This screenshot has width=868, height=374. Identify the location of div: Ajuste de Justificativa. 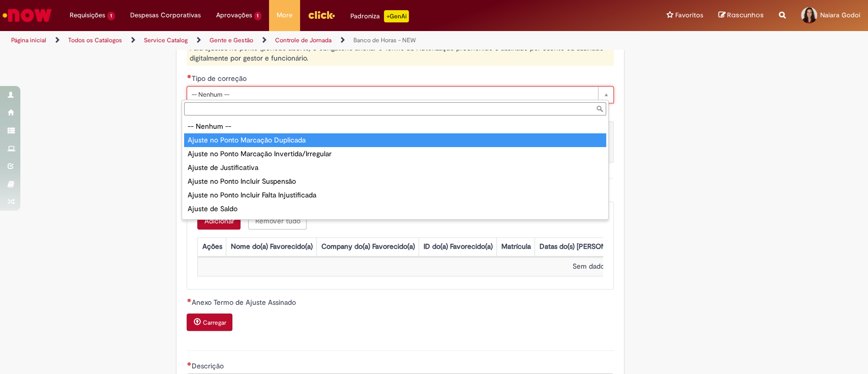
(395, 168).